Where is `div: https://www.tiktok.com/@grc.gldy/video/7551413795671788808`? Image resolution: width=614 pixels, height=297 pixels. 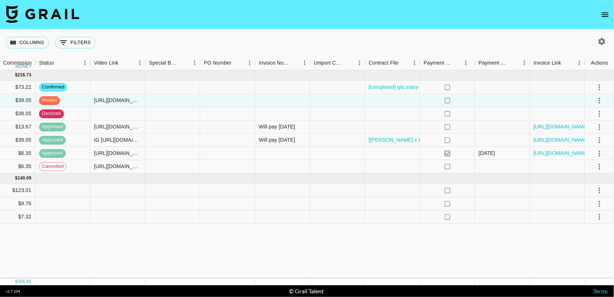
div: https://www.tiktok.com/@grc.gldy/video/7551413795671788808 is located at coordinates (118, 126).